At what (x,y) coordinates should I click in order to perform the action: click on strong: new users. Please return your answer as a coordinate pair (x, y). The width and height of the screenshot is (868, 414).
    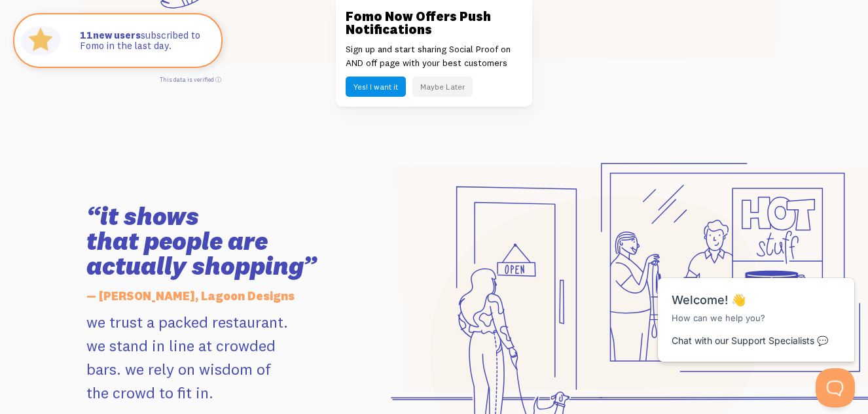
    Looking at the image, I should click on (110, 35).